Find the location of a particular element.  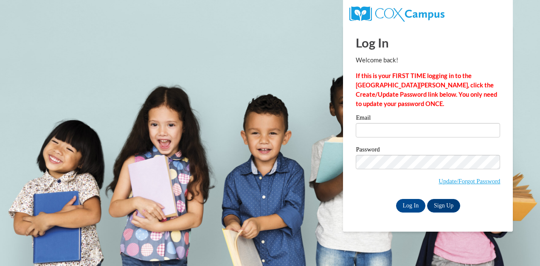

input: Log In is located at coordinates (411, 206).